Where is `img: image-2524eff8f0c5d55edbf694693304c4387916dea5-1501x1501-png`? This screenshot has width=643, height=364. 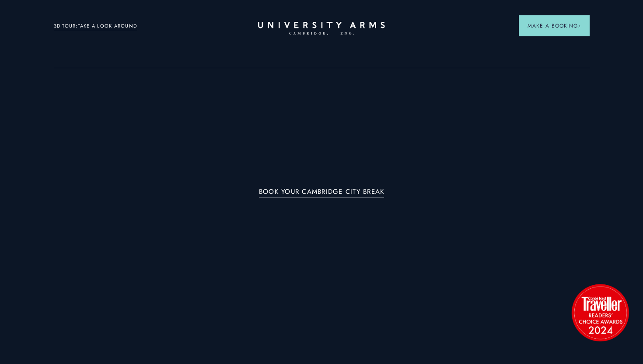 img: image-2524eff8f0c5d55edbf694693304c4387916dea5-1501x1501-png is located at coordinates (600, 312).